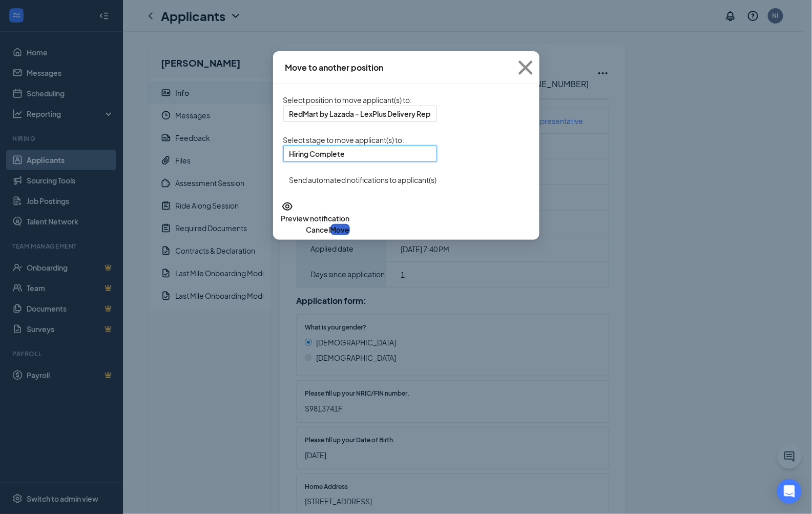 The image size is (812, 514). I want to click on span: Send automated notifications to applicant(s), so click(363, 180).